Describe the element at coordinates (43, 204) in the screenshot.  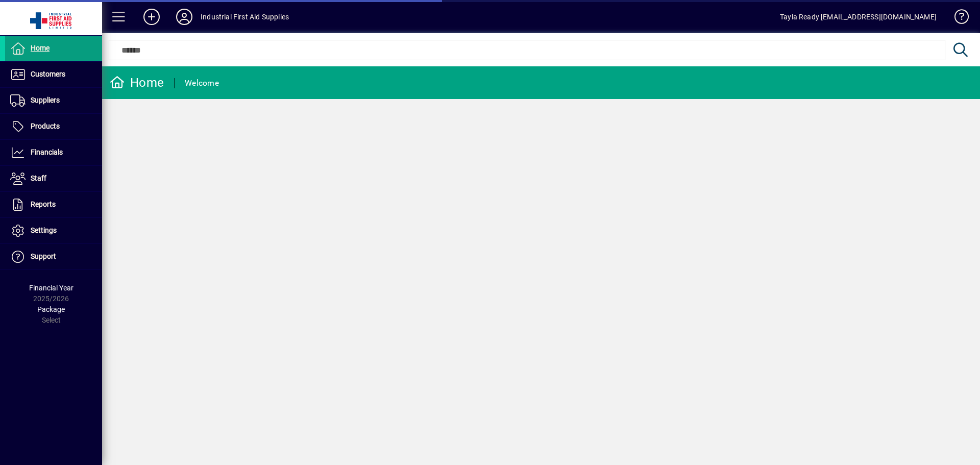
I see `span: Reports` at that location.